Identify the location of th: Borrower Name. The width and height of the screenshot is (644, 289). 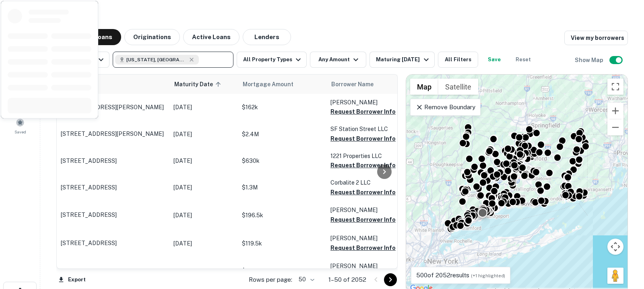
(371, 84).